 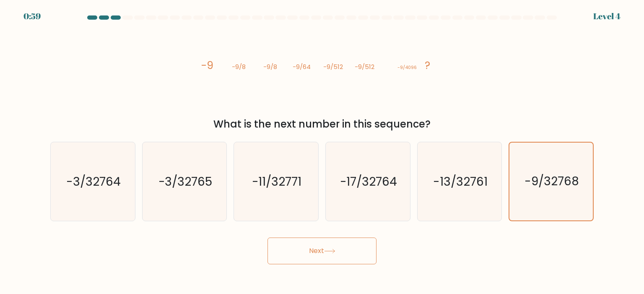 I want to click on div: 0:59, so click(x=32, y=16).